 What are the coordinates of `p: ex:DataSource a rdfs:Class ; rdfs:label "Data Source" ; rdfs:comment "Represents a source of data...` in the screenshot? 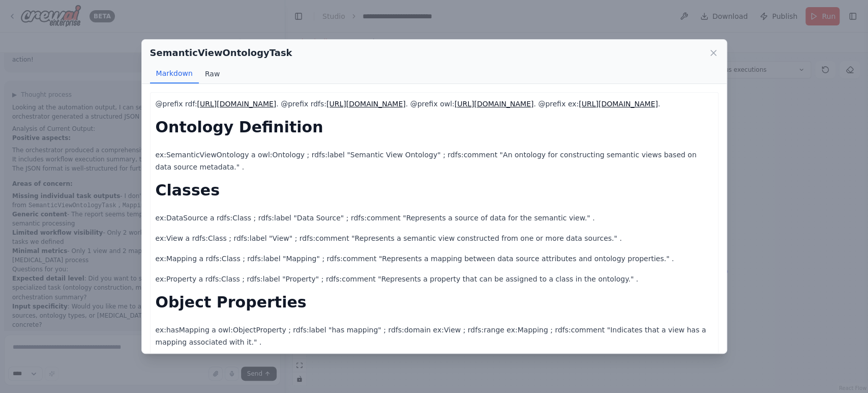 It's located at (434, 218).